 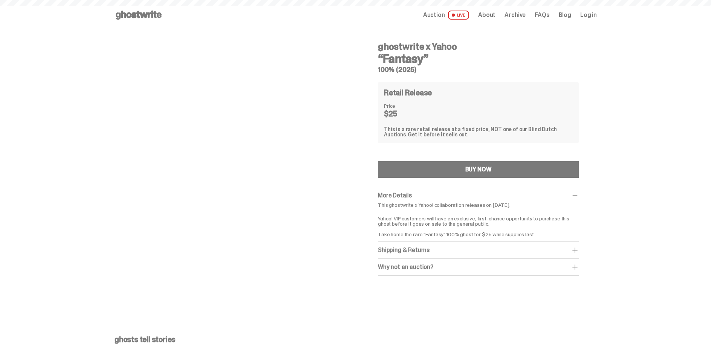 What do you see at coordinates (478, 250) in the screenshot?
I see `div: Shipping & Returns` at bounding box center [478, 250].